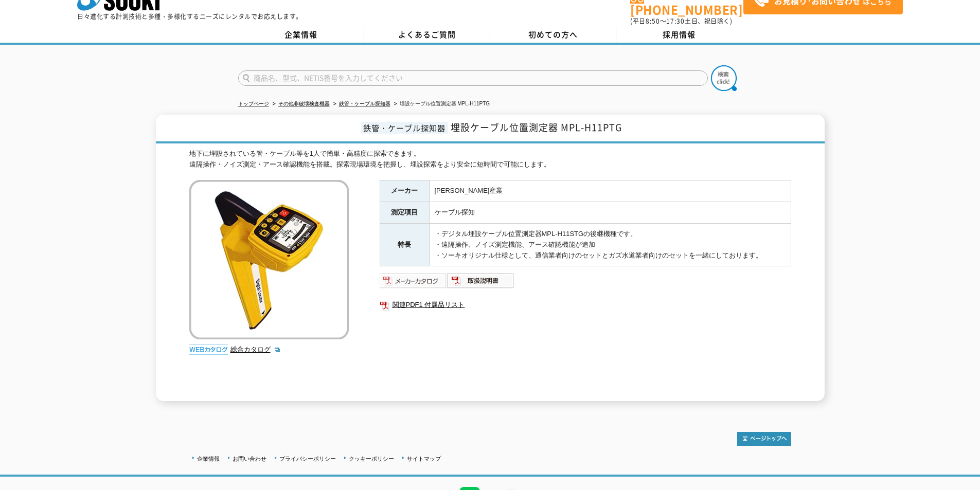  I want to click on a: よくあるご質問, so click(427, 35).